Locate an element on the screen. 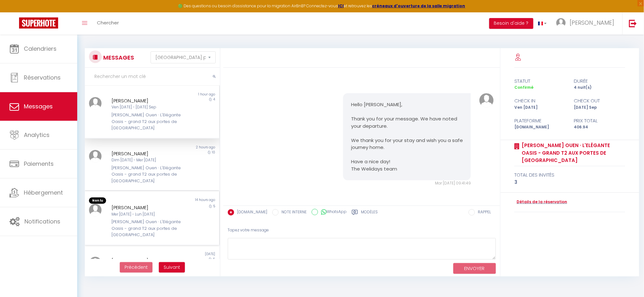 The width and height of the screenshot is (644, 297). button: Next is located at coordinates (172, 268).